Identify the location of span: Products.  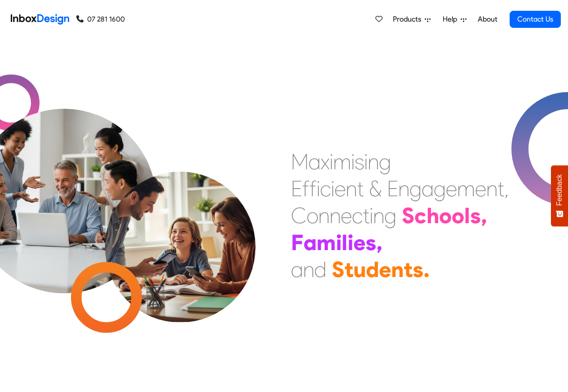
(409, 19).